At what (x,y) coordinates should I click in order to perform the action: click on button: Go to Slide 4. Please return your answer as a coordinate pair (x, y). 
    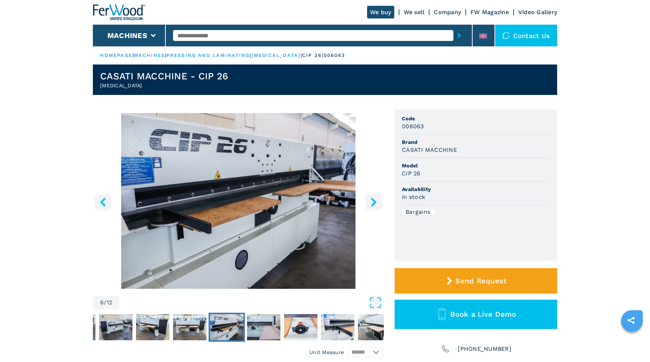
    Looking at the image, I should click on (153, 328).